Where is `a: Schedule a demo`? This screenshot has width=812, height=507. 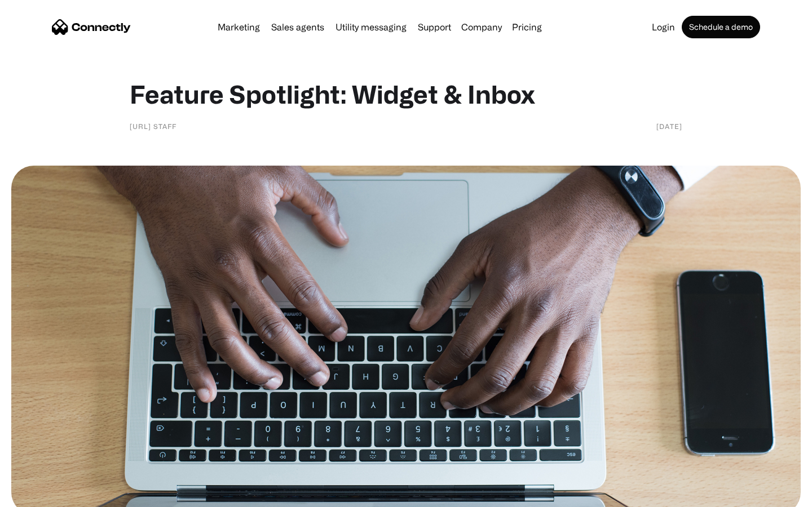
a: Schedule a demo is located at coordinates (721, 27).